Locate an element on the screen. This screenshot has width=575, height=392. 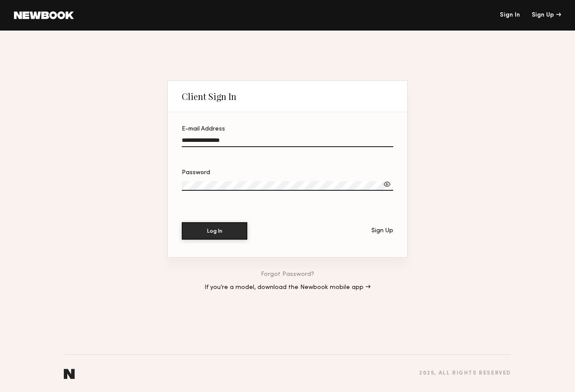
input: Password is located at coordinates (287, 186).